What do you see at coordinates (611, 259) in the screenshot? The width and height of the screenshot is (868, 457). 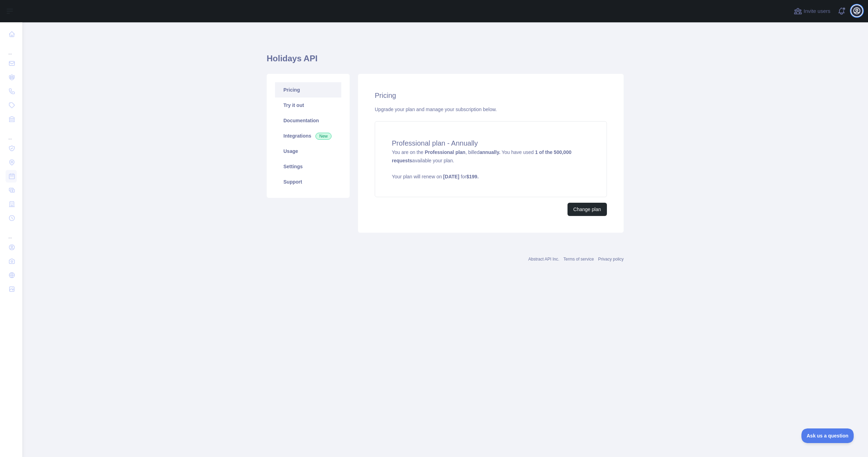 I see `a: Privacy policy` at bounding box center [611, 259].